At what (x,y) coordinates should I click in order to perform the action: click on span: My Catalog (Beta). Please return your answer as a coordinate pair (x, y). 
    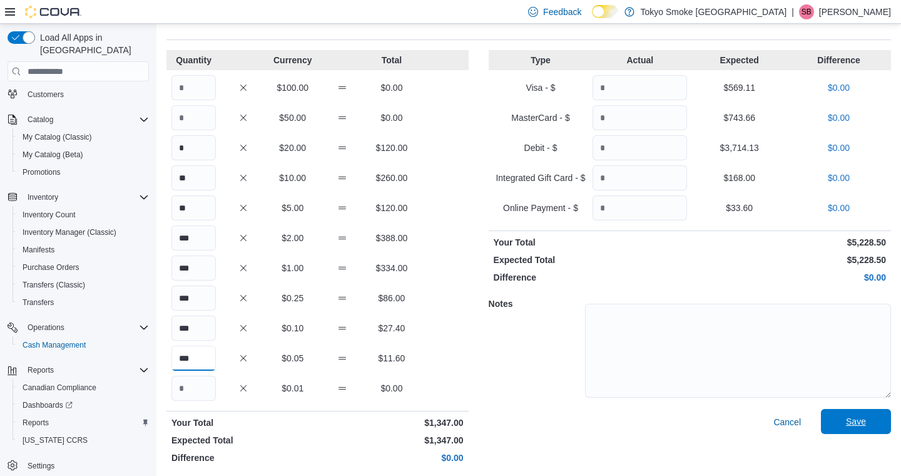
    Looking at the image, I should click on (83, 155).